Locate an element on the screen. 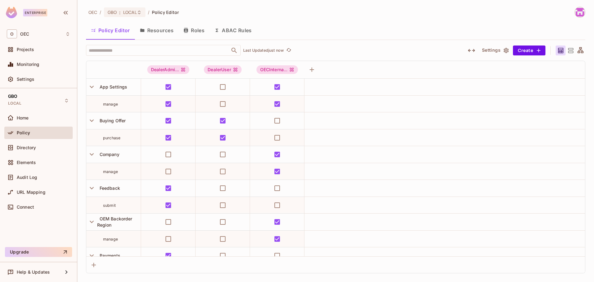  span: Projects is located at coordinates (25, 50).